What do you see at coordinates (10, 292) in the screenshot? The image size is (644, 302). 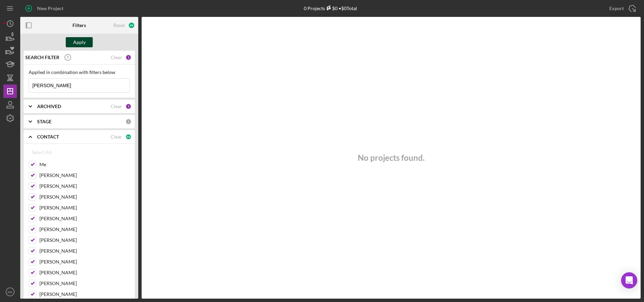 I see `text: MK` at bounding box center [10, 292].